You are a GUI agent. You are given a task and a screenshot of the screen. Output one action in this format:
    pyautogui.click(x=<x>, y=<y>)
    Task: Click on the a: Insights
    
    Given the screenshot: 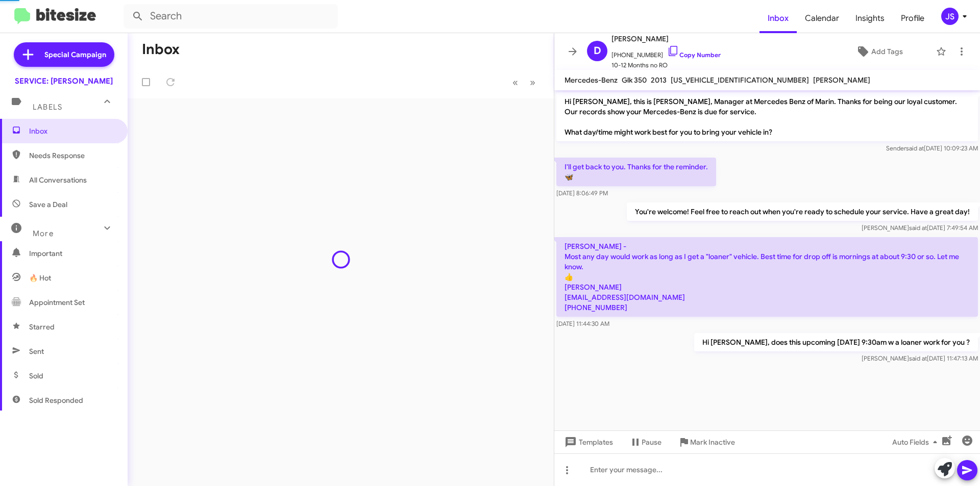 What is the action you would take?
    pyautogui.click(x=870, y=18)
    